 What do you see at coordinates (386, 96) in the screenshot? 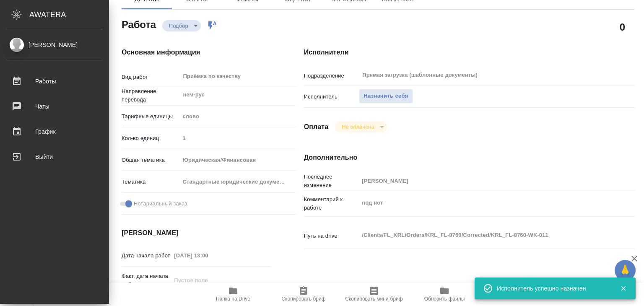
I see `span: Назначить себя` at bounding box center [386, 96].